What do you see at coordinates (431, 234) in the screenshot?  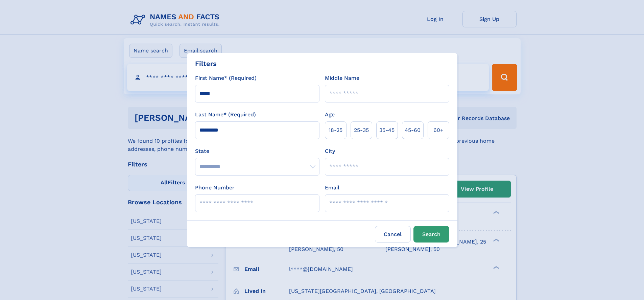 I see `button: Search` at bounding box center [431, 234].